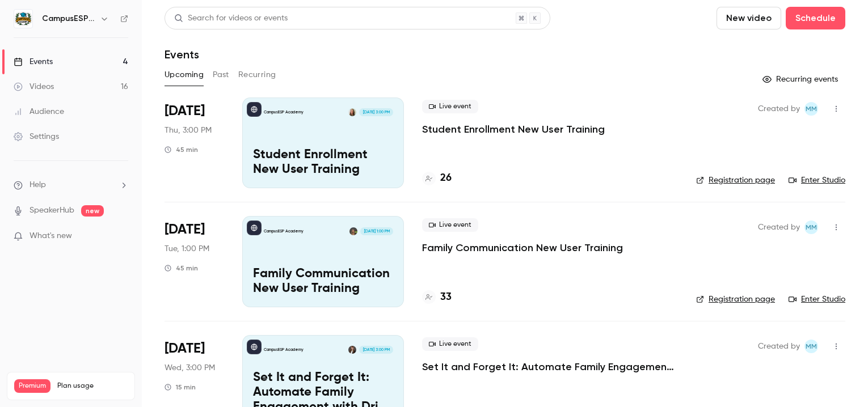 The image size is (868, 407). I want to click on img: Mairin Matthews, so click(352, 112).